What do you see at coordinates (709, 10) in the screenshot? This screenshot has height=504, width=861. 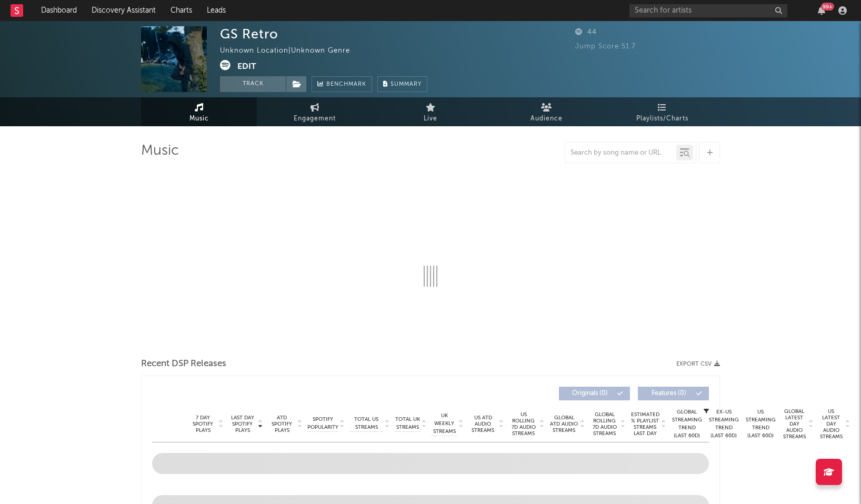 I see `input: Search for artists` at bounding box center [709, 10].